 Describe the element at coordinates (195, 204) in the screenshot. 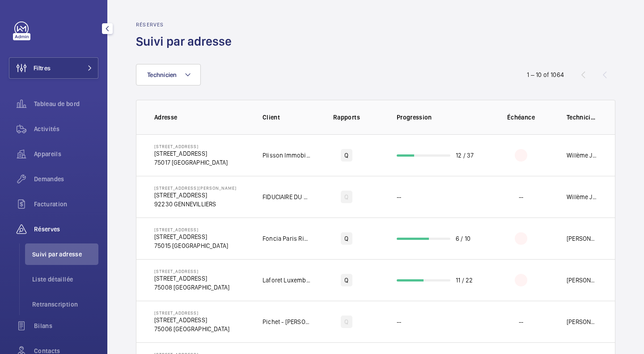

I see `p: 92230 GENNEVILLIERS` at that location.